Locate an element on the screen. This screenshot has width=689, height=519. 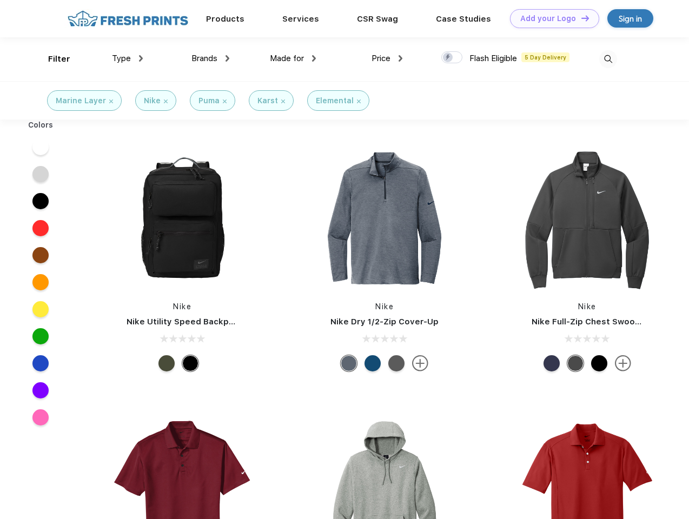
div: Sign in is located at coordinates (630, 18).